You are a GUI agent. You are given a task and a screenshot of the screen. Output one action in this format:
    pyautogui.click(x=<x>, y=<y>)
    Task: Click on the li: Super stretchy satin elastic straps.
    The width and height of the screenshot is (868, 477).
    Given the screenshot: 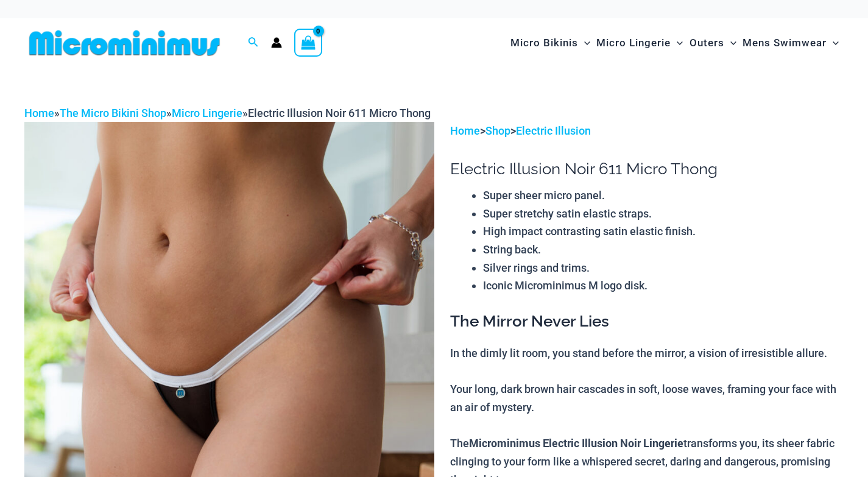 What is the action you would take?
    pyautogui.click(x=664, y=214)
    